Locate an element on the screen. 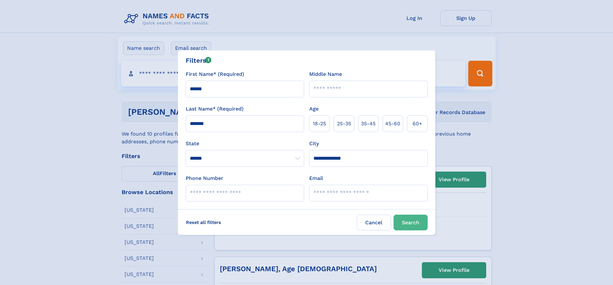 This screenshot has width=613, height=285. span: 35‑45 is located at coordinates (368, 124).